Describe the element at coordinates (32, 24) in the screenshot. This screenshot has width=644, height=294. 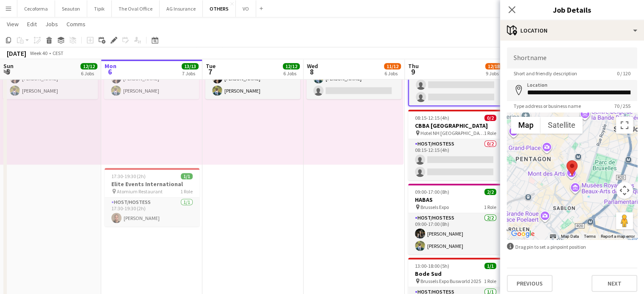
I see `span: Edit` at that location.